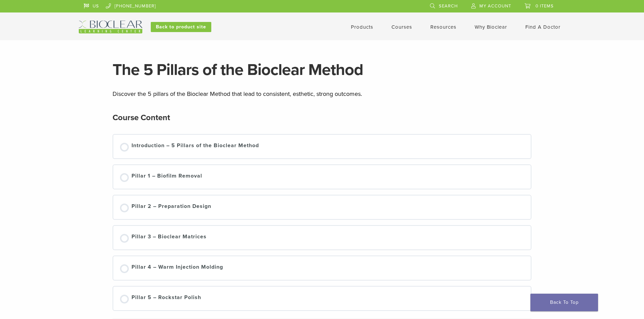  Describe the element at coordinates (362, 27) in the screenshot. I see `a: Products` at that location.